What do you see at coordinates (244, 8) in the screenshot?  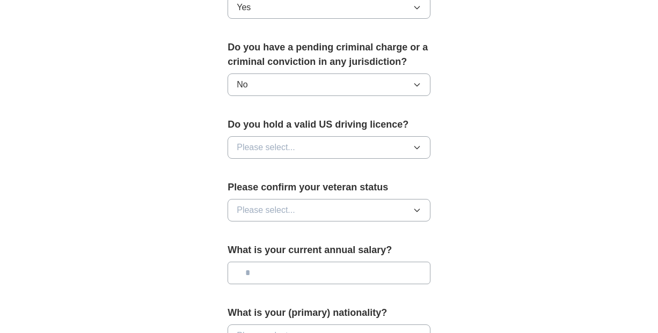 I see `span: Yes` at bounding box center [244, 8].